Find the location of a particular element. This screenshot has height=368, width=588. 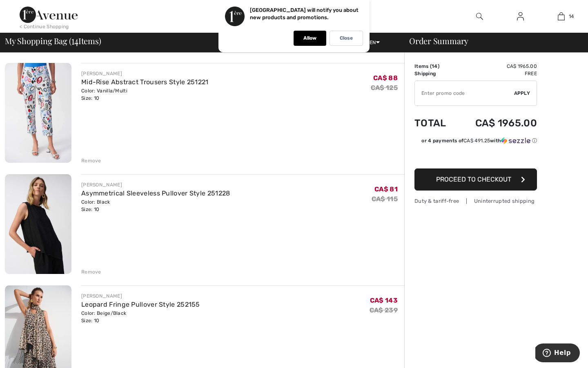

div: Color: Vanilla/Multi Size: 10 is located at coordinates (145, 94).